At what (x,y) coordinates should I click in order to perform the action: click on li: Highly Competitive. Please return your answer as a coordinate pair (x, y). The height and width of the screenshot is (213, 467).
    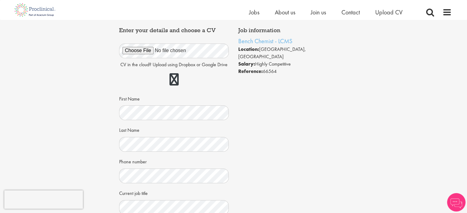
    Looking at the image, I should click on (293, 64).